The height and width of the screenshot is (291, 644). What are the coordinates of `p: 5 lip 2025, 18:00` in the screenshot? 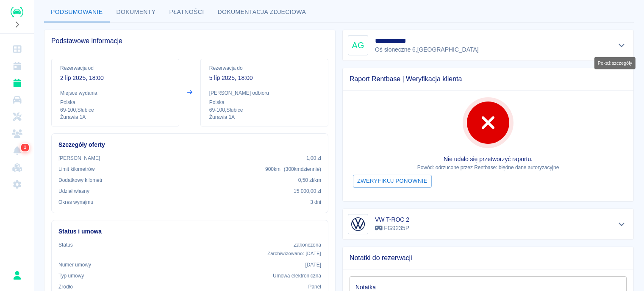 It's located at (265, 78).